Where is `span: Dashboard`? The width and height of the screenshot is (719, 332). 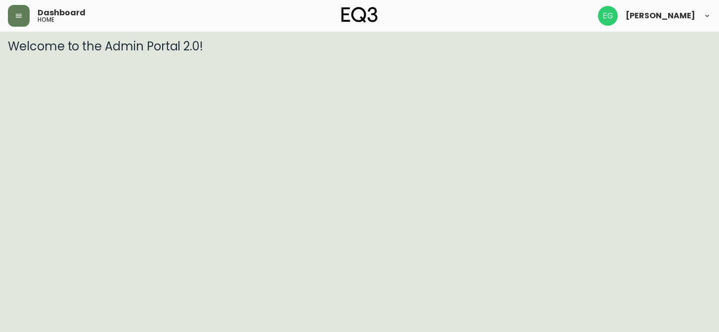 span: Dashboard is located at coordinates (61, 13).